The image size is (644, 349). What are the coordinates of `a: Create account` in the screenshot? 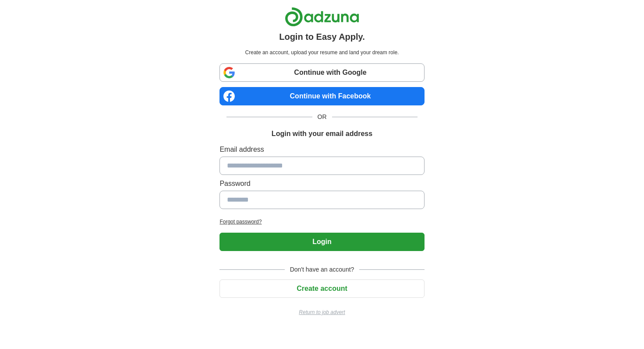 It's located at (322, 288).